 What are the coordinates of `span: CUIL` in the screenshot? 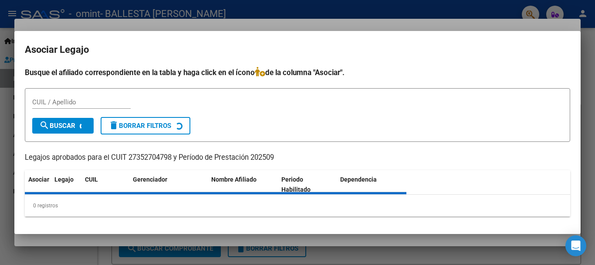 It's located at (92, 179).